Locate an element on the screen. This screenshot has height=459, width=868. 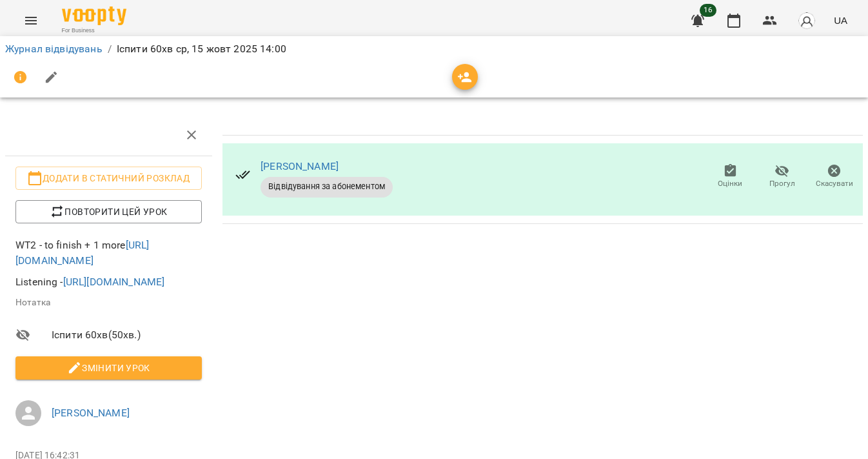
span: For Business is located at coordinates (94, 30).